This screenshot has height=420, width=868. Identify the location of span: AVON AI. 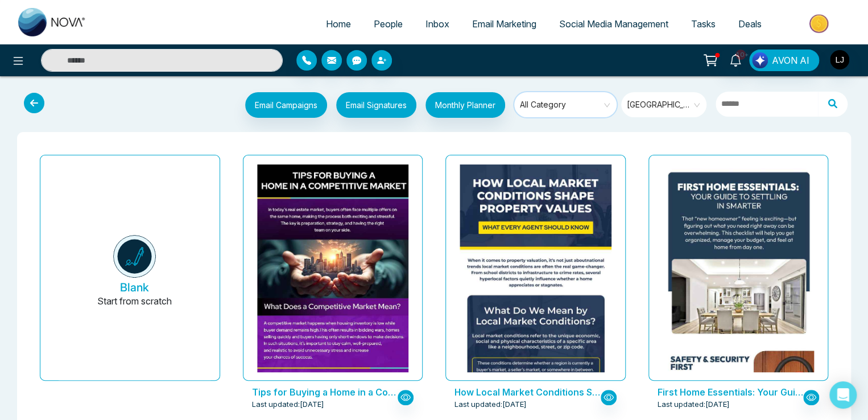
(791, 61).